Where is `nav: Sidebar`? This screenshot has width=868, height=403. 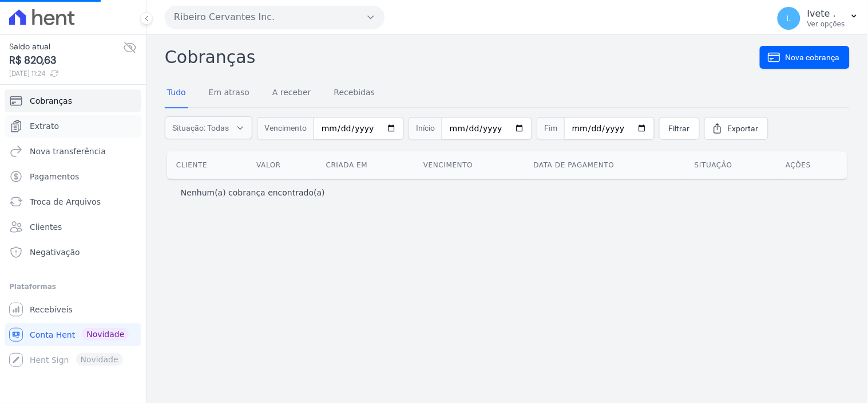 nav: Sidebar is located at coordinates (73, 230).